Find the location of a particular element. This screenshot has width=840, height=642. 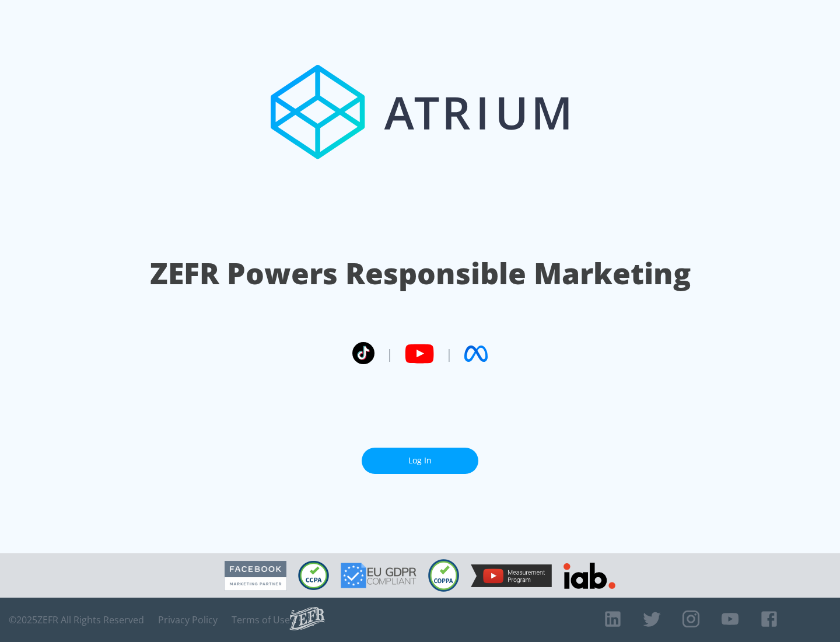

a: Log In is located at coordinates (420, 461).